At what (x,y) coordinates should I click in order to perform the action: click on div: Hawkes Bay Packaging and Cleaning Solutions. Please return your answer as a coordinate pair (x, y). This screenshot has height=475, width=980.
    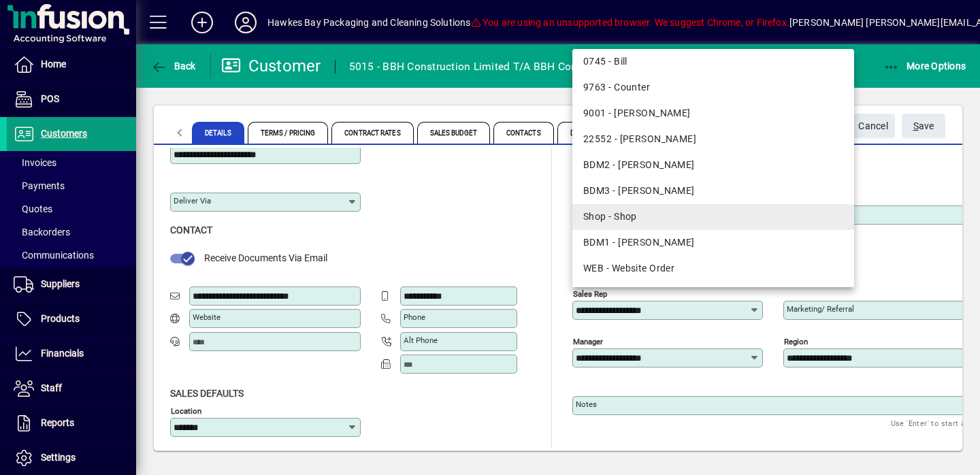
    Looking at the image, I should click on (369, 22).